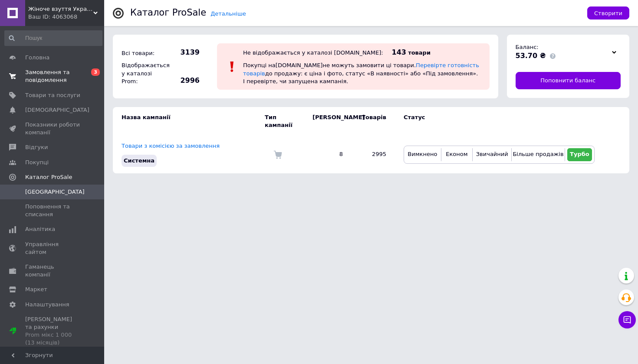  Describe the element at coordinates (143, 53) in the screenshot. I see `div: Всі товари:` at that location.